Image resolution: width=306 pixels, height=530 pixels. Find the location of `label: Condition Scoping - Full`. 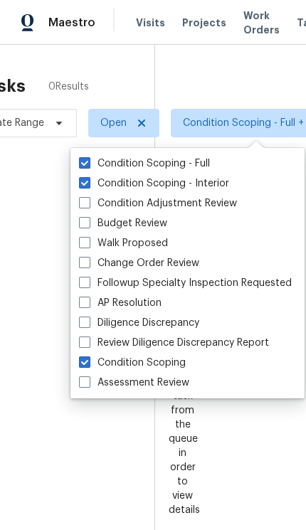

label: Condition Scoping - Full is located at coordinates (144, 164).